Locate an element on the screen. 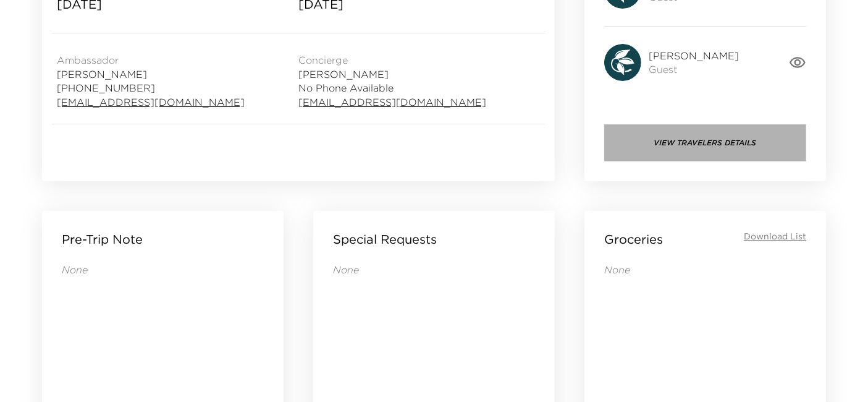 This screenshot has width=868, height=402. p: Groceries is located at coordinates (633, 240).